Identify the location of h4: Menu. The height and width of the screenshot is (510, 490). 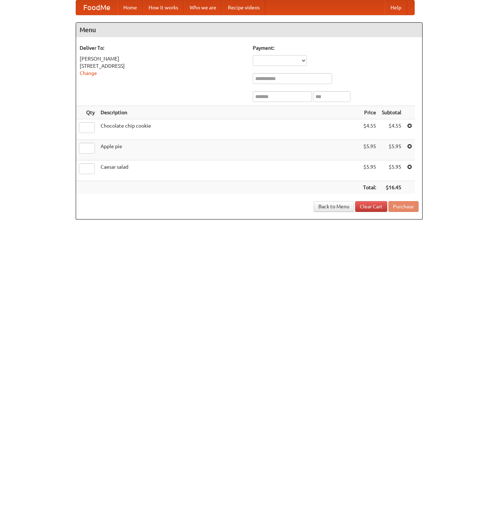
(249, 30).